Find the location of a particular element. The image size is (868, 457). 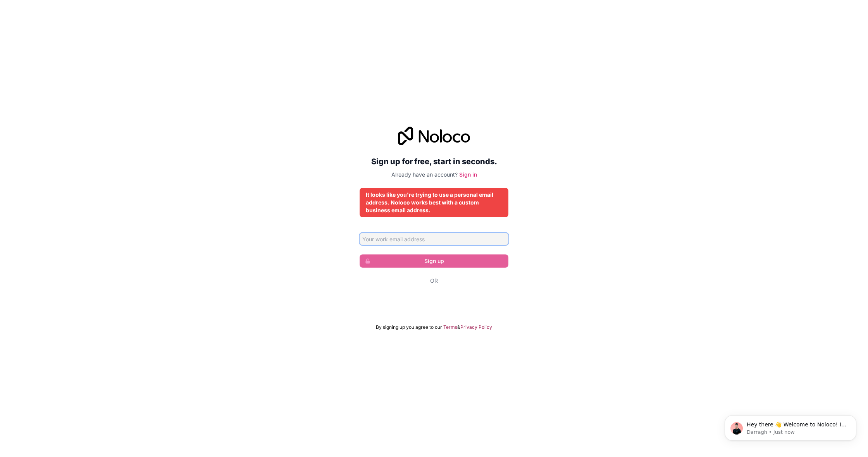

div: Se connecter avec Google. S'ouvre dans un nouvel onglet. is located at coordinates (434, 302).